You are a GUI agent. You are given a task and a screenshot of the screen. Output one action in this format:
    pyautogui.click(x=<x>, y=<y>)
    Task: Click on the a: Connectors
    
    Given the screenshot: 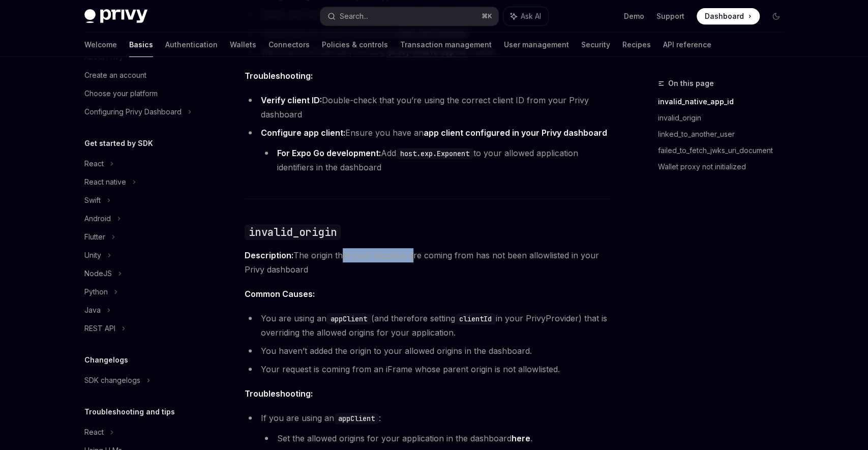 What is the action you would take?
    pyautogui.click(x=289, y=45)
    